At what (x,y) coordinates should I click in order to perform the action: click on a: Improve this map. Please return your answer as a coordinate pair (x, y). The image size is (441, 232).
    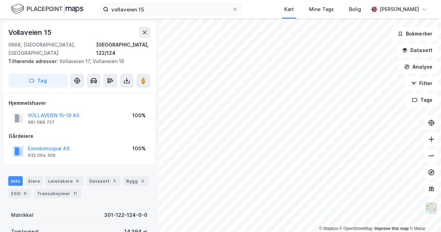
    Looking at the image, I should click on (391, 228).